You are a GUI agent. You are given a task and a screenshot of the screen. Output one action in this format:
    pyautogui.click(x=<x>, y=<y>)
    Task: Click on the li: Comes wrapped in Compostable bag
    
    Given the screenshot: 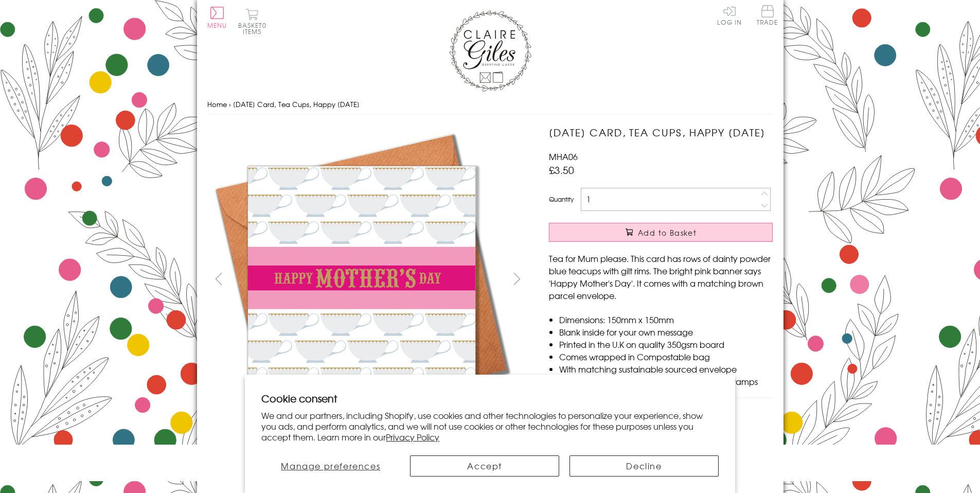 What is the action you would take?
    pyautogui.click(x=666, y=357)
    